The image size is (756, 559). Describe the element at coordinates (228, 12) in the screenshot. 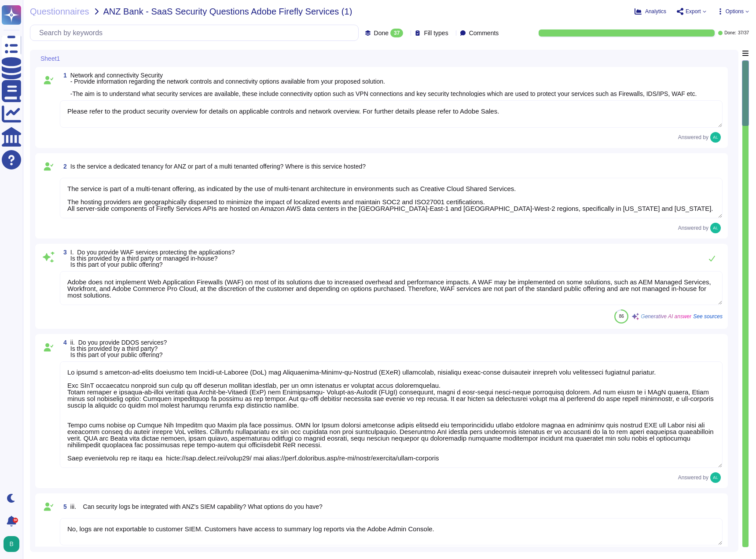

I see `span: ANZ Bank - SaaS Security Questions Adobe Firefly Services (1)` at that location.